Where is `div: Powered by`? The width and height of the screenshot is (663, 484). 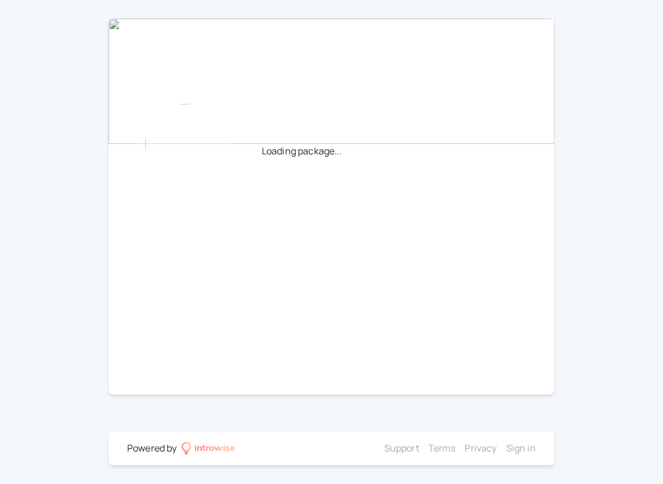 div: Powered by is located at coordinates (152, 449).